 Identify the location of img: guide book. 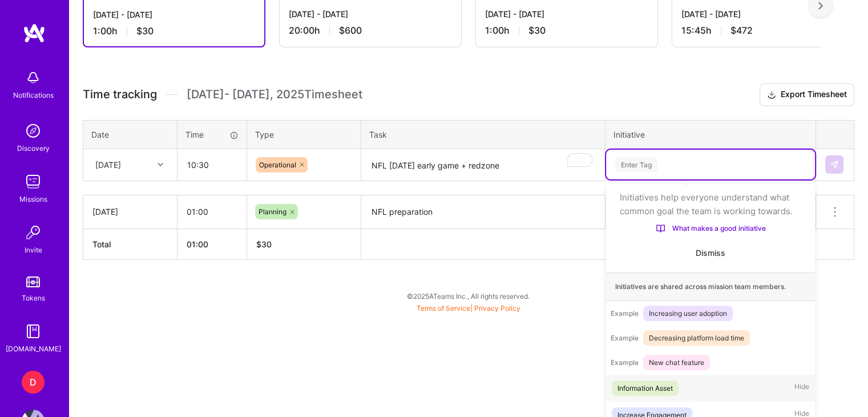
(33, 332).